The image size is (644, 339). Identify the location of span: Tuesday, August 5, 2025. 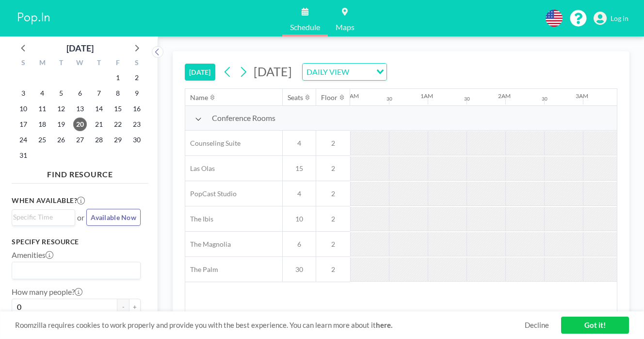
(61, 93).